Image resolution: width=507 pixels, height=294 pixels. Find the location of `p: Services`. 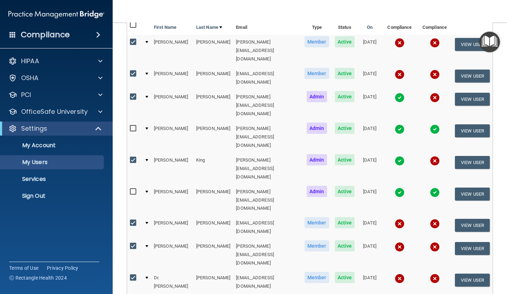

p: Services is located at coordinates (52, 179).